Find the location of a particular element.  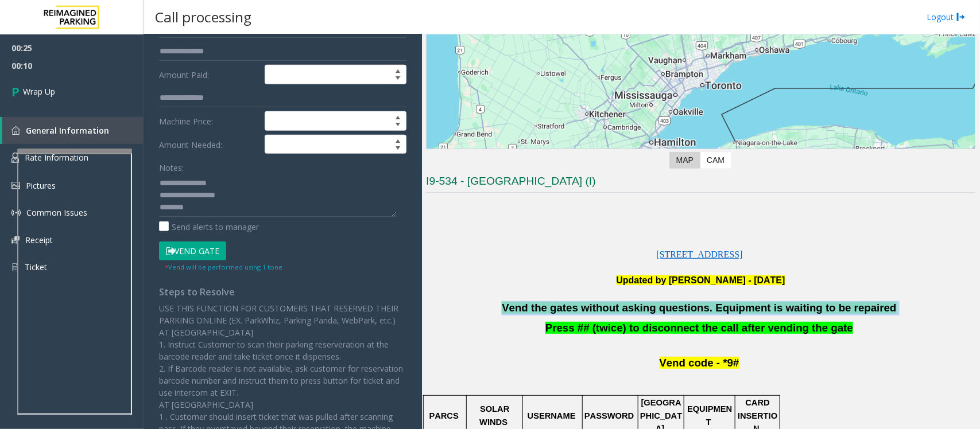

span: PARCS is located at coordinates (444, 416).